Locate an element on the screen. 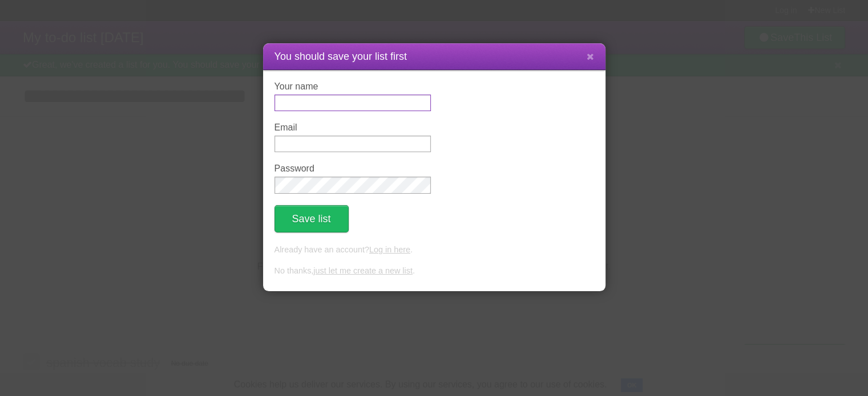 The image size is (868, 396). button: Save list is located at coordinates (311, 219).